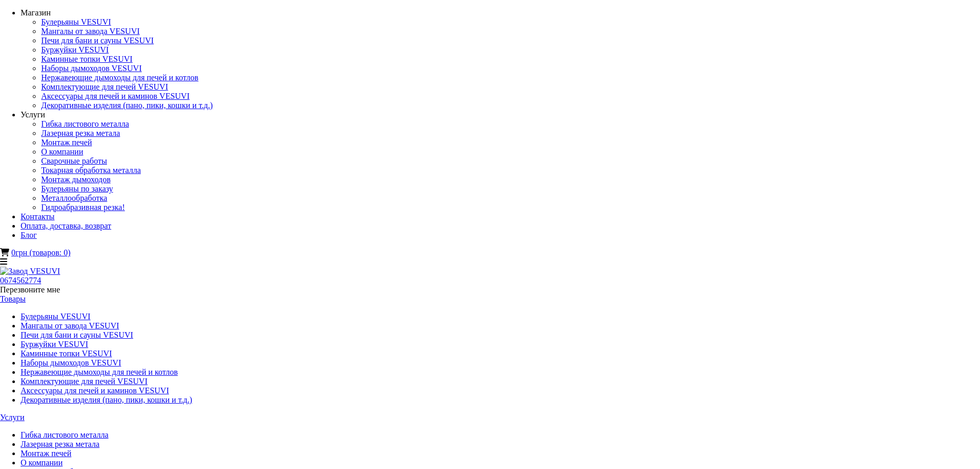 The image size is (980, 469). Describe the element at coordinates (37, 216) in the screenshot. I see `a: Контакты` at that location.